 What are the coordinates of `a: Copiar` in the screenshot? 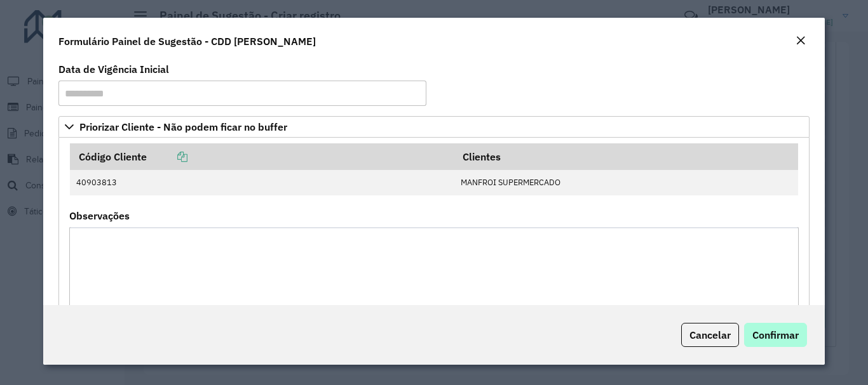 It's located at (167, 157).